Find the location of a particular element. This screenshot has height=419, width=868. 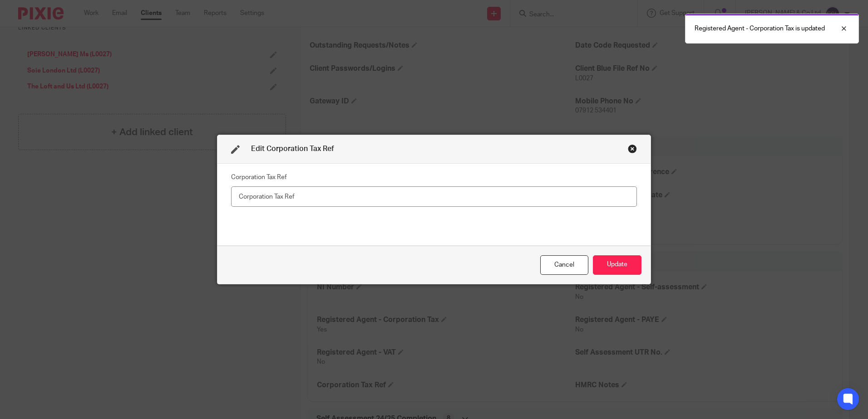

button: Update is located at coordinates (617, 265).